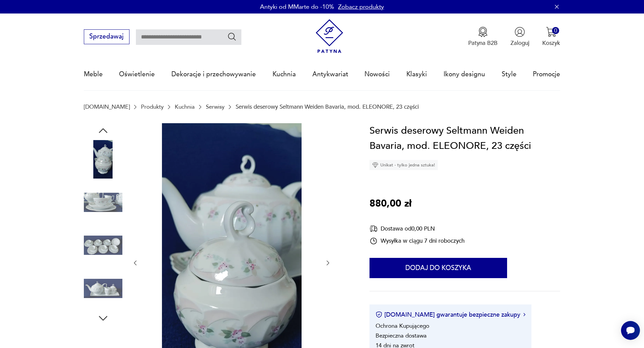  I want to click on a: Produkty, so click(152, 107).